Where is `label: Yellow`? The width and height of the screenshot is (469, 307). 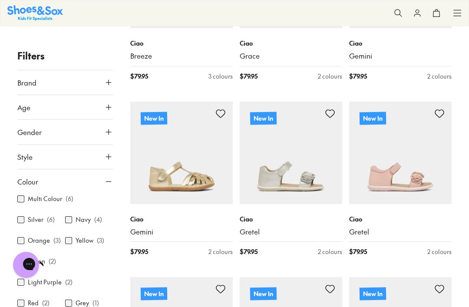 label: Yellow is located at coordinates (84, 241).